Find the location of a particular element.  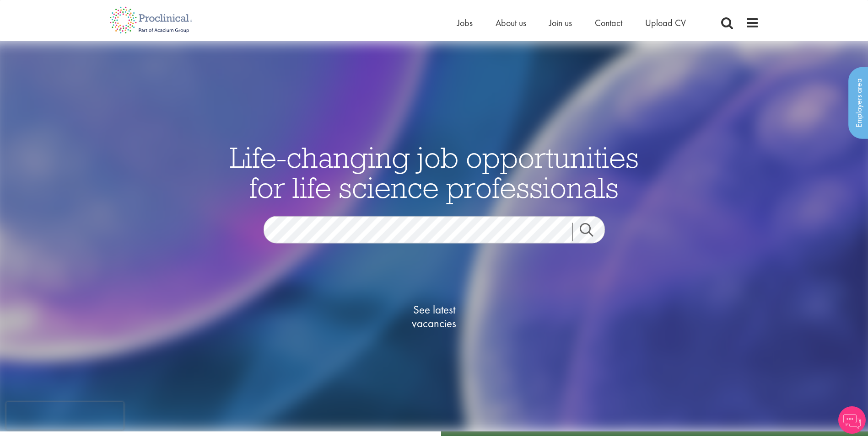

a: Jobs is located at coordinates (465, 23).